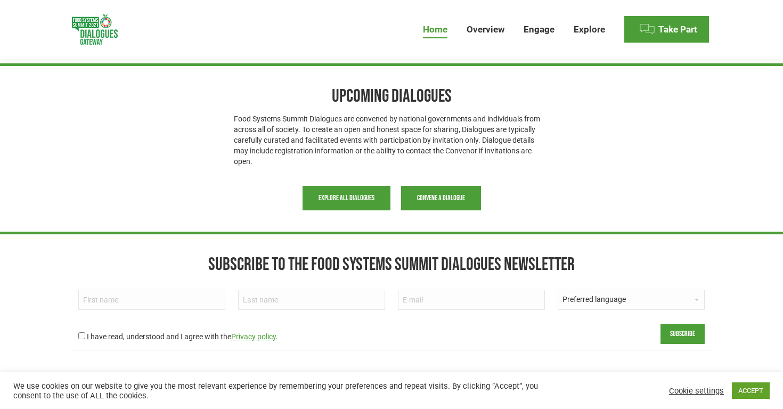 The height and width of the screenshot is (409, 783). I want to click on span: Take Part, so click(678, 29).